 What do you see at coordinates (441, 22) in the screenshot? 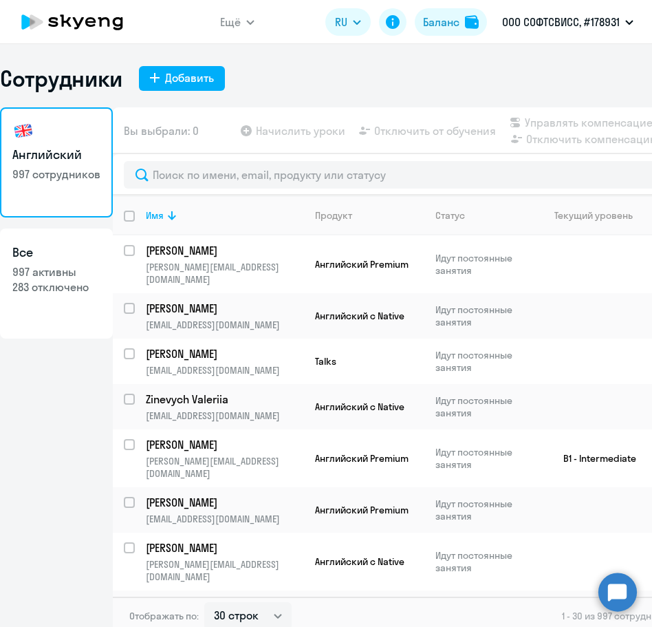
I see `div: Баланс` at bounding box center [441, 22].